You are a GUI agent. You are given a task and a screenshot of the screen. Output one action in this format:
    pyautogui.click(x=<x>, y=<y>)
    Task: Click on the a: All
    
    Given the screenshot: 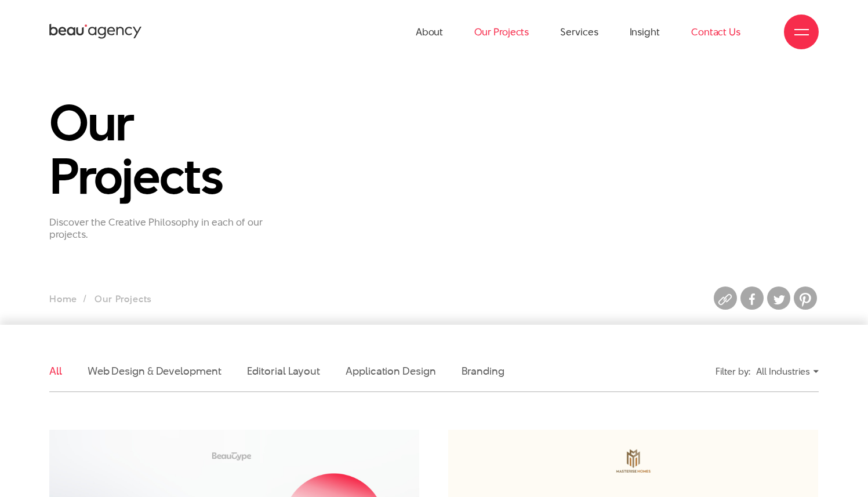 What is the action you would take?
    pyautogui.click(x=55, y=370)
    